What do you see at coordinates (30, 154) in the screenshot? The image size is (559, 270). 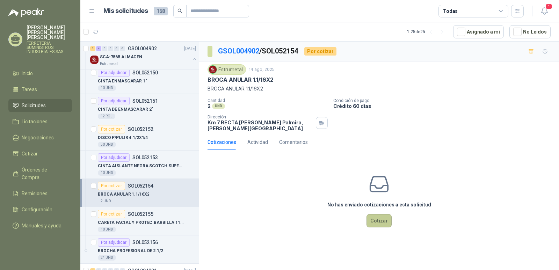 I see `span: Cotizar` at bounding box center [30, 154].